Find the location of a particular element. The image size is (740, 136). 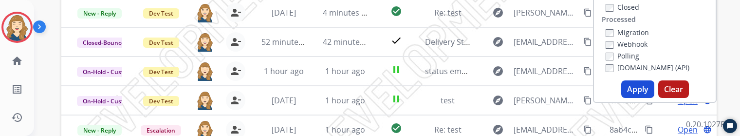

mat-icon: check is located at coordinates (397, 40).